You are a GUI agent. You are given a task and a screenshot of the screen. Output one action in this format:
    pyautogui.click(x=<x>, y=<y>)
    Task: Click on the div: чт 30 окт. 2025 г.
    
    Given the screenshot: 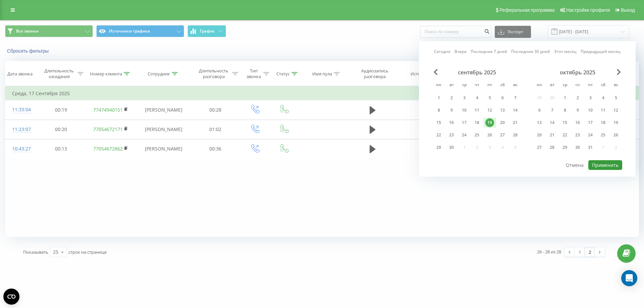 What is the action you would take?
    pyautogui.click(x=577, y=148)
    